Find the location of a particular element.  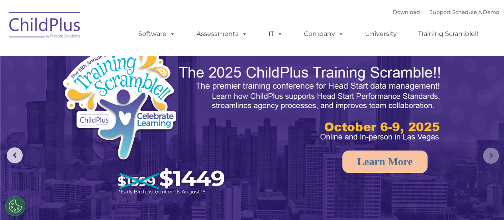

img: ChildPlus by Procare Solutions is located at coordinates (45, 26).